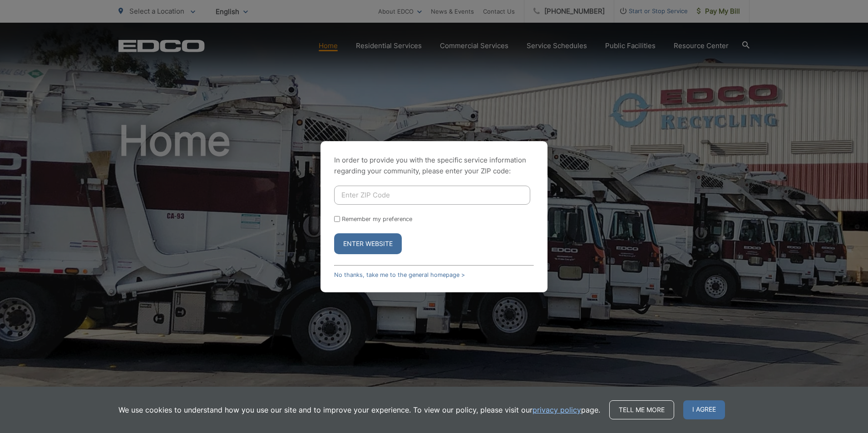 This screenshot has height=433, width=868. I want to click on a: No thanks, take me to the general homepage >, so click(399, 274).